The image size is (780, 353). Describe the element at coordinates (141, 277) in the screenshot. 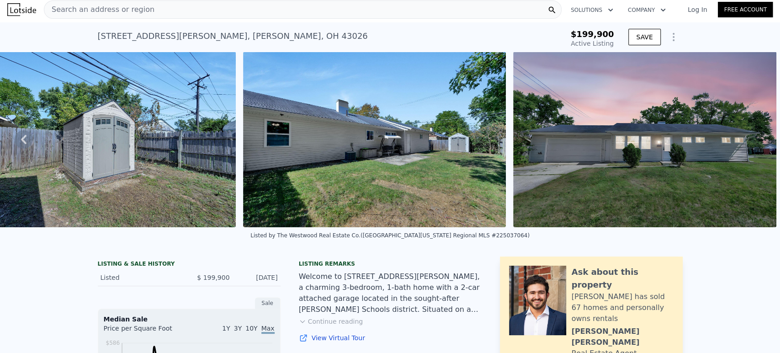

I see `div: Listed` at that location.